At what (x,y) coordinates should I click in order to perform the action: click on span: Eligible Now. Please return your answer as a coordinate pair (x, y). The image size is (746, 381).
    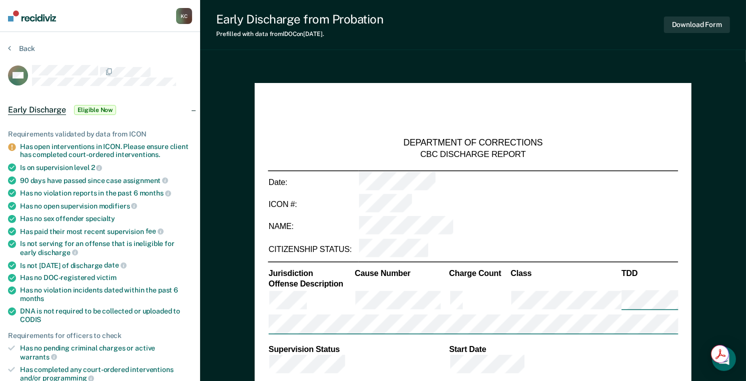
    Looking at the image, I should click on (95, 110).